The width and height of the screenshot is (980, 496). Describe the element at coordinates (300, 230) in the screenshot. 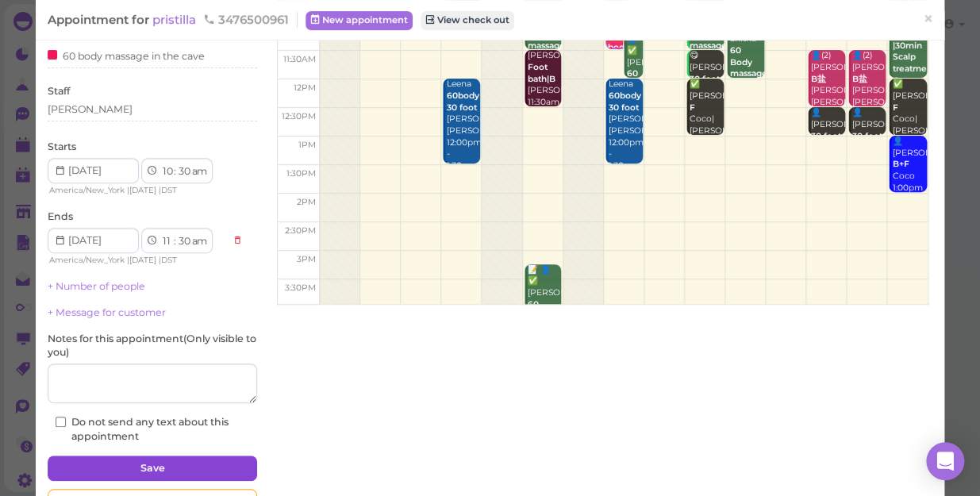

I see `span: 2:30pm` at that location.